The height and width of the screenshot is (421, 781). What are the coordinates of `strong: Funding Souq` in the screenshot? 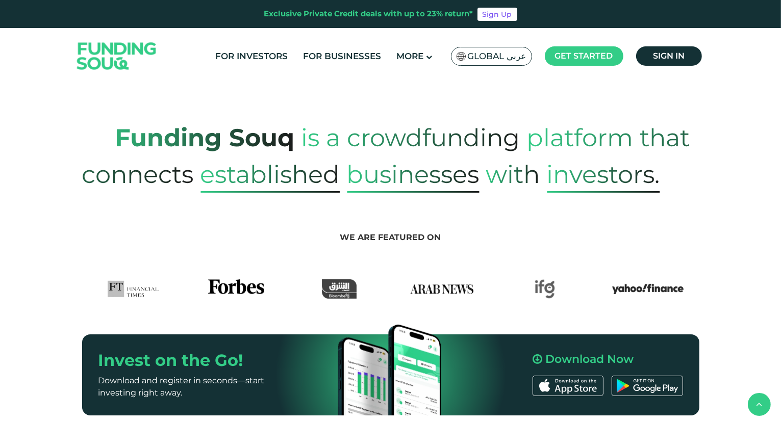 It's located at (205, 138).